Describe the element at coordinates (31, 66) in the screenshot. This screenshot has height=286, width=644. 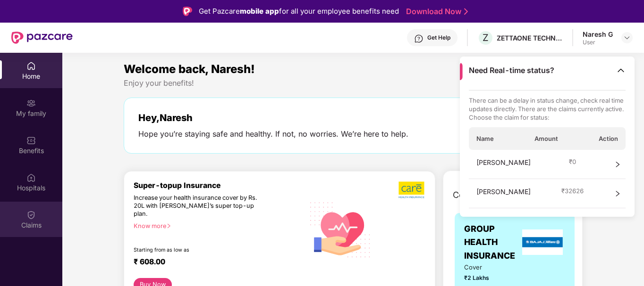
I see `img: svg+xml;base64,PHN2ZyBpZD0iSG9tZSIgeG1sbnM9Imh0dHA6Ly93d3cudzMub3JnLzIwMDAvc3ZnIiB3aWR0aD0iMjAiIG...` at that location.